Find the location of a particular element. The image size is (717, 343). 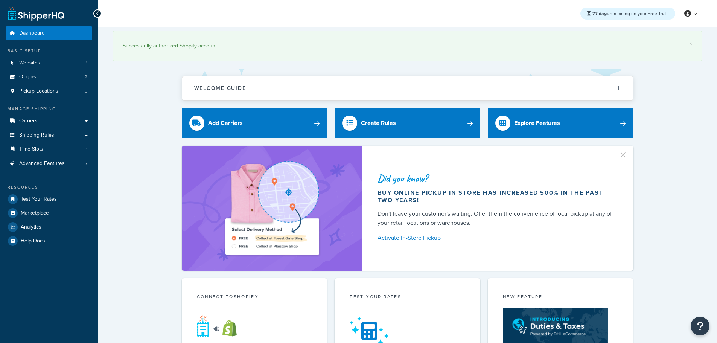

div: Did you know? is located at coordinates (496, 178).